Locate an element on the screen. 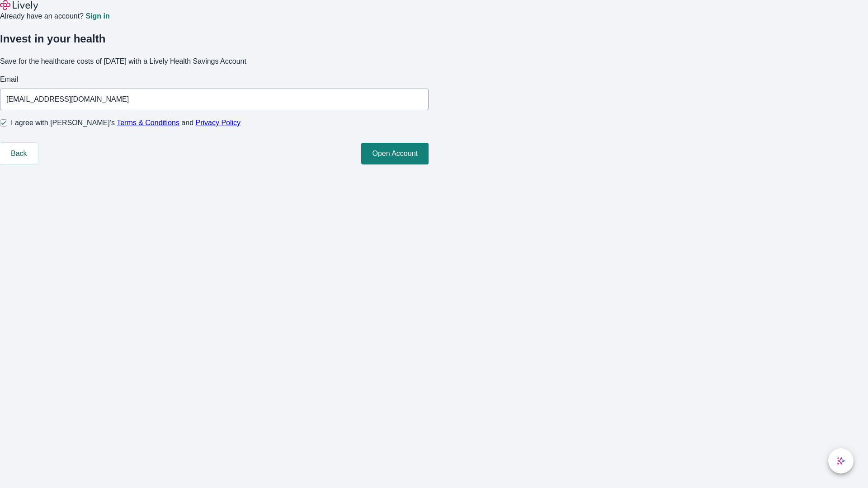 The image size is (868, 488). svg: Lively AI Assistant is located at coordinates (841, 461).